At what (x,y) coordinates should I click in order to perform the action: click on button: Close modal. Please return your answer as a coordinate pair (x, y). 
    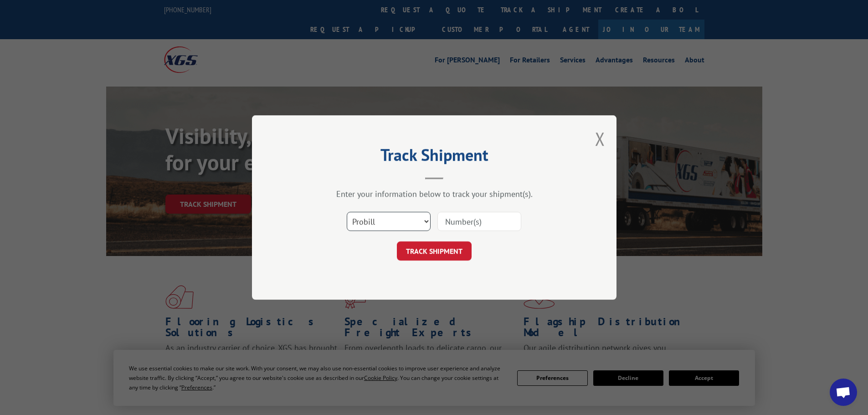
    Looking at the image, I should click on (600, 139).